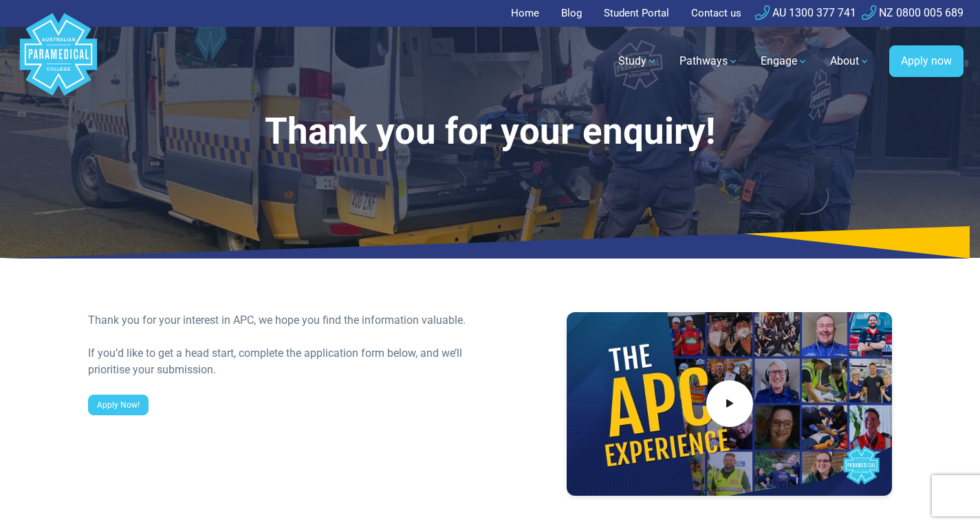 The image size is (980, 526). What do you see at coordinates (285, 361) in the screenshot?
I see `div: If you’d like to get a head start, complete the application form below, and we’ll prioritise your...` at bounding box center [285, 361].